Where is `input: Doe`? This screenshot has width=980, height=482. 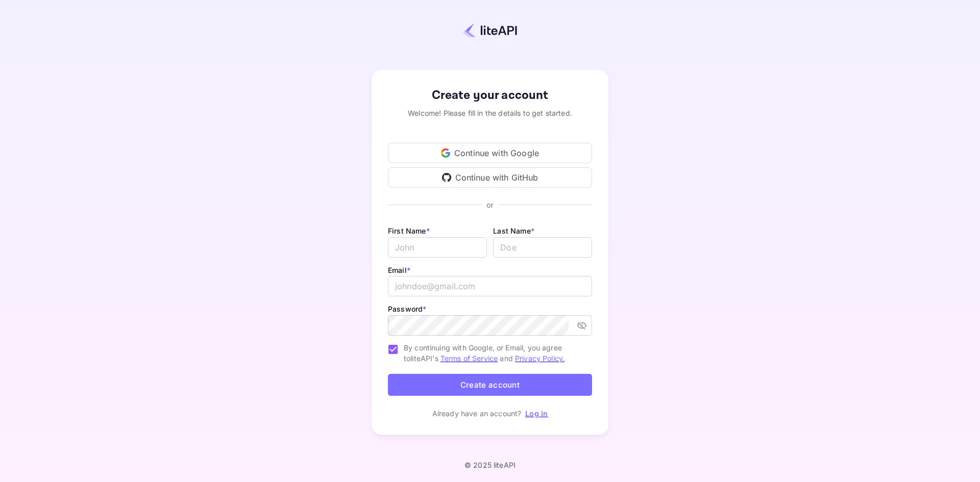
input: Doe is located at coordinates (542, 247).